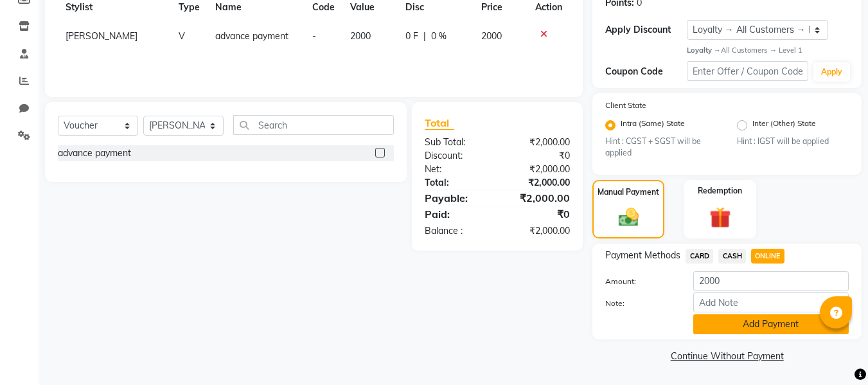  Describe the element at coordinates (831, 72) in the screenshot. I see `button: Apply` at that location.